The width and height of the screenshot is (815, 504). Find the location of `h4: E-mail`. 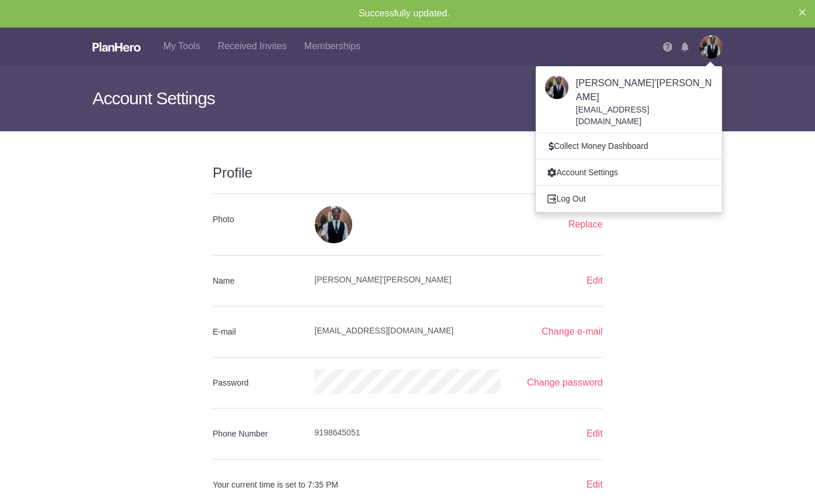

h4: E-mail is located at coordinates (255, 331).